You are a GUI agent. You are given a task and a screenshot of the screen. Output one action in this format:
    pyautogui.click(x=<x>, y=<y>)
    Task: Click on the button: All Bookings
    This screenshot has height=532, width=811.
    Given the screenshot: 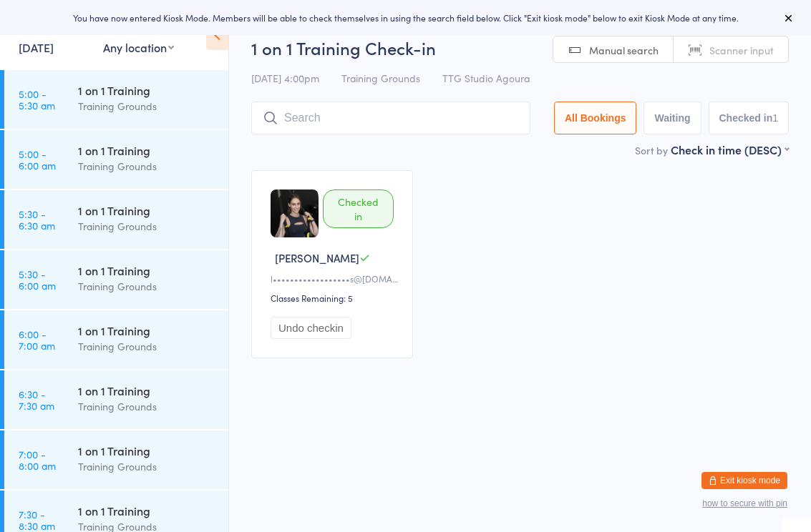 What is the action you would take?
    pyautogui.click(x=596, y=118)
    